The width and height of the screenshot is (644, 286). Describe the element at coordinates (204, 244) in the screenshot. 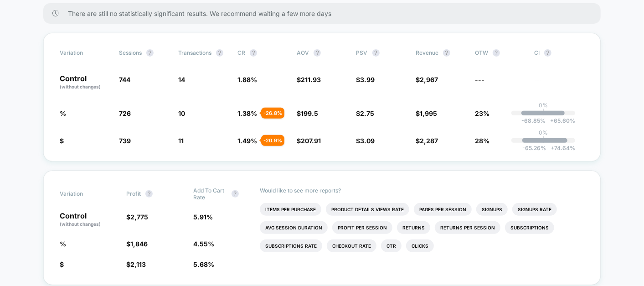

I see `span: 4.55 %` at that location.